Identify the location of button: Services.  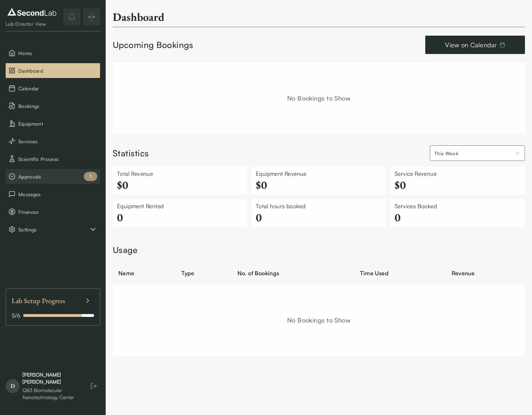
(53, 141).